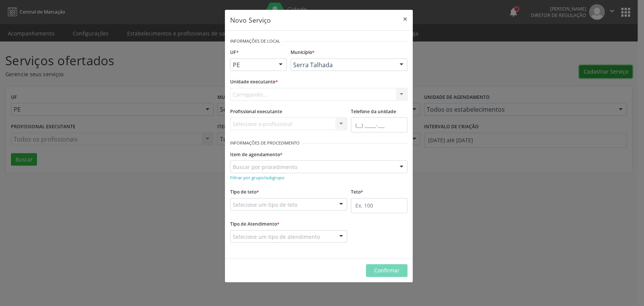 This screenshot has width=644, height=306. I want to click on span: Confirmar, so click(387, 270).